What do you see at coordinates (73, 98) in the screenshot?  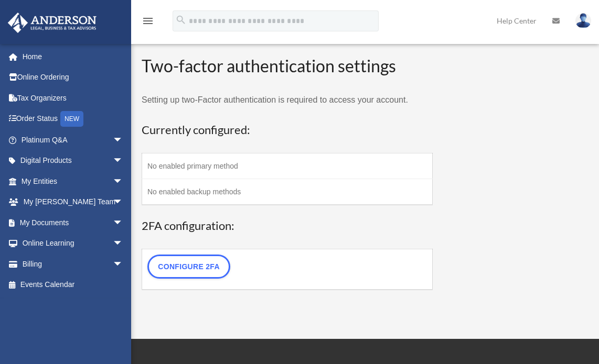 I see `a: Tax Organizers` at bounding box center [73, 98].